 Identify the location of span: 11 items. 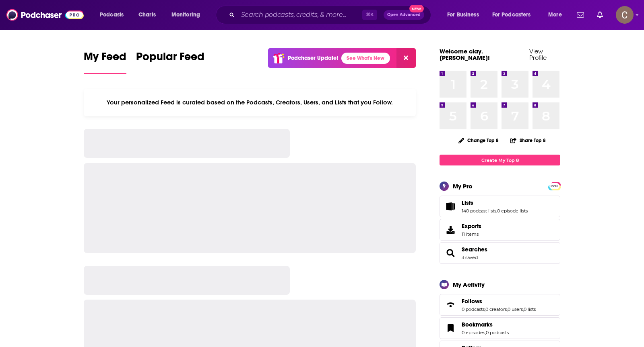
(471, 234).